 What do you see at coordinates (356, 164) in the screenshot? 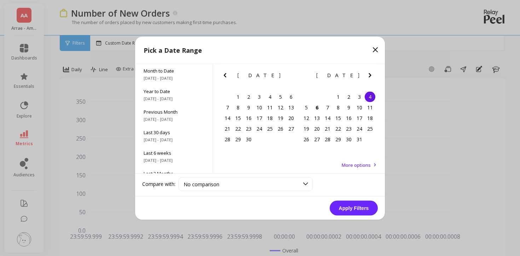
I see `span: More options` at bounding box center [356, 164].